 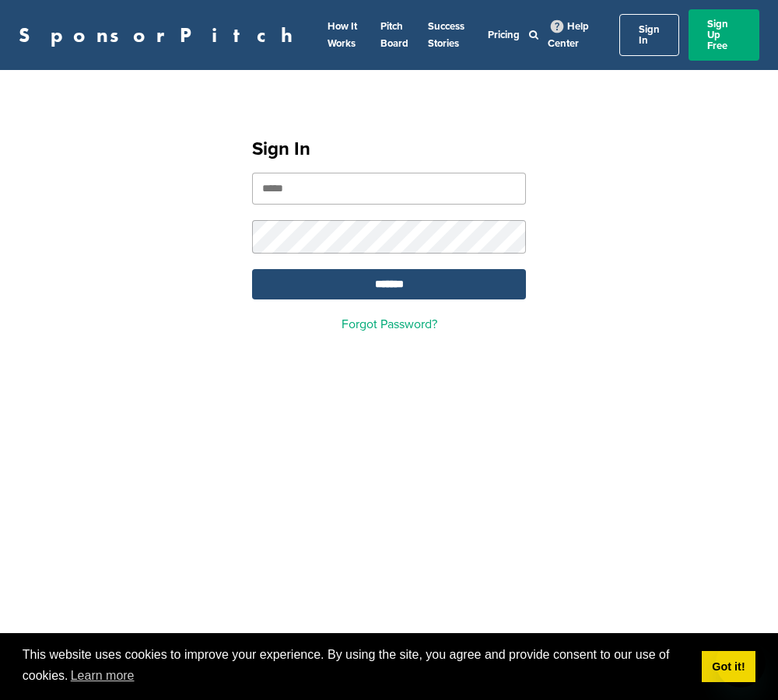 I want to click on a: Help Center, so click(x=568, y=35).